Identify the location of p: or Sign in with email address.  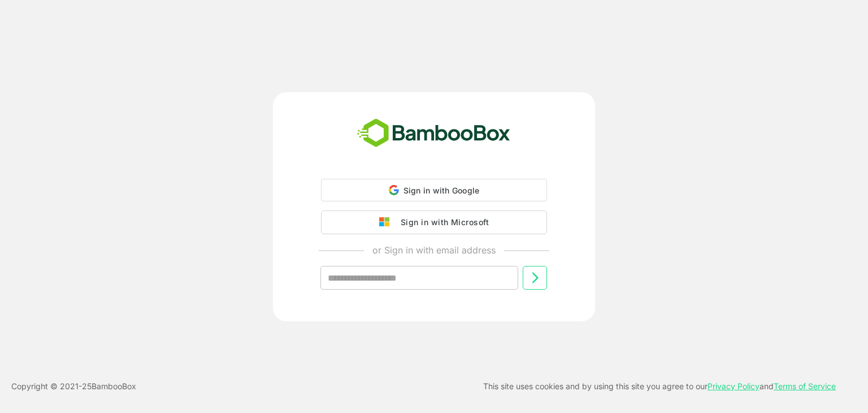
(434, 249).